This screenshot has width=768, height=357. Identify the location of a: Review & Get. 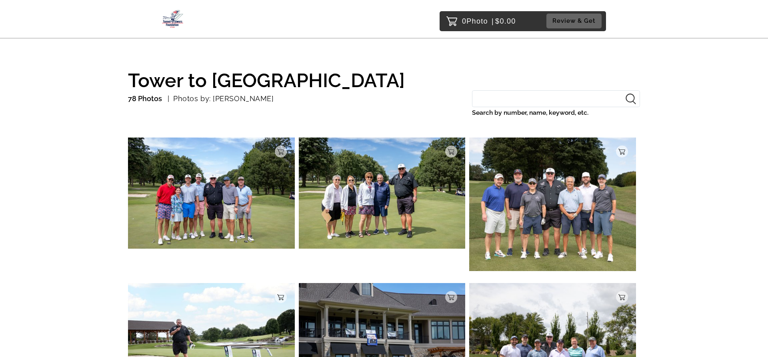
(575, 21).